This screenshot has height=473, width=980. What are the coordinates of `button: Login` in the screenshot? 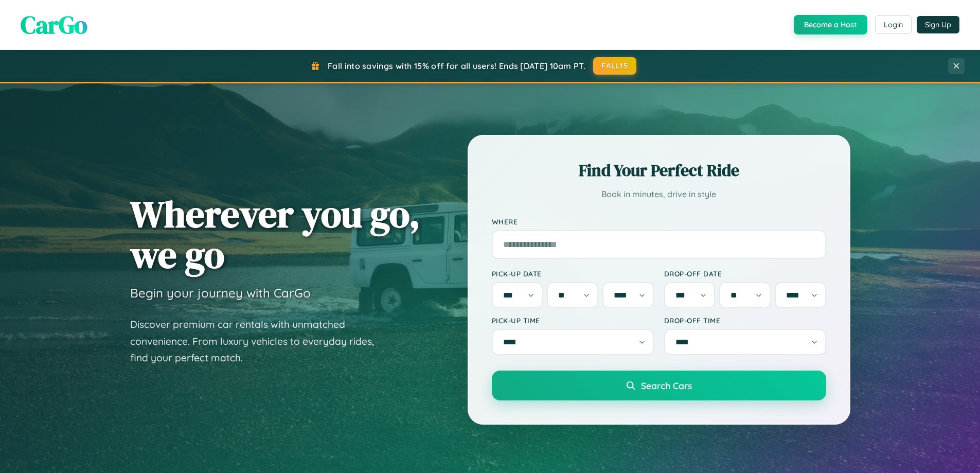 It's located at (892, 25).